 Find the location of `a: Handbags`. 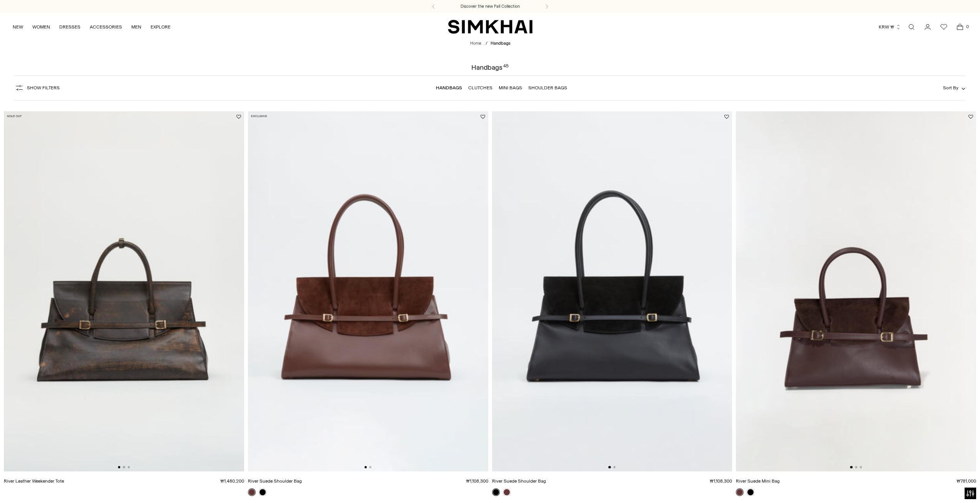

a: Handbags is located at coordinates (449, 88).